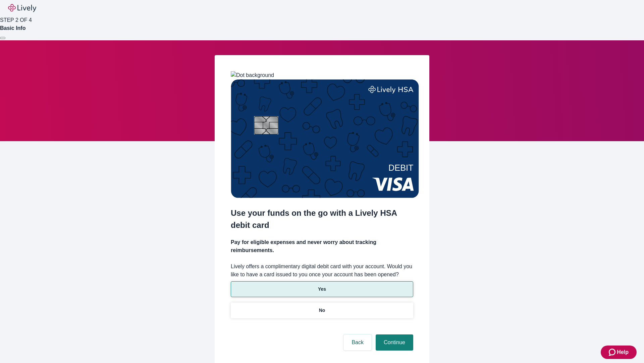 Image resolution: width=644 pixels, height=363 pixels. Describe the element at coordinates (322, 311) in the screenshot. I see `p: No` at that location.